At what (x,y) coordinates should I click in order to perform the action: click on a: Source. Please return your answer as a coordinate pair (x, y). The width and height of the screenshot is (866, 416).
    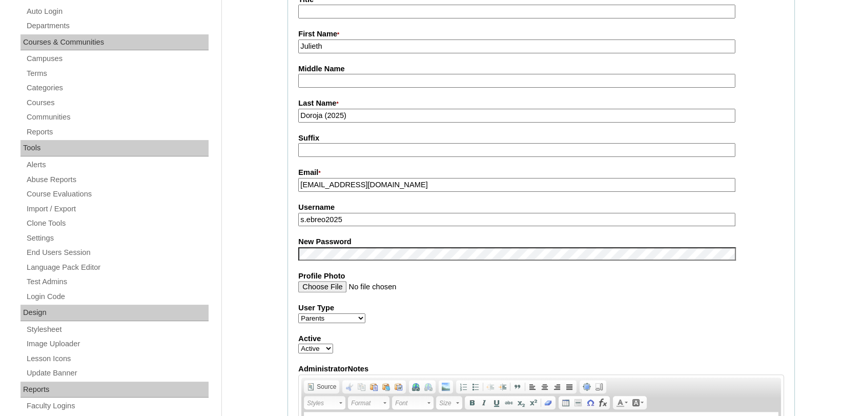
    Looking at the image, I should click on (321, 386).